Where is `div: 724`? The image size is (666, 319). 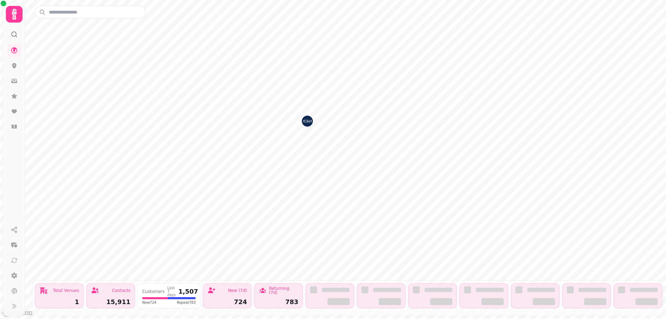 div: 724 is located at coordinates (227, 302).